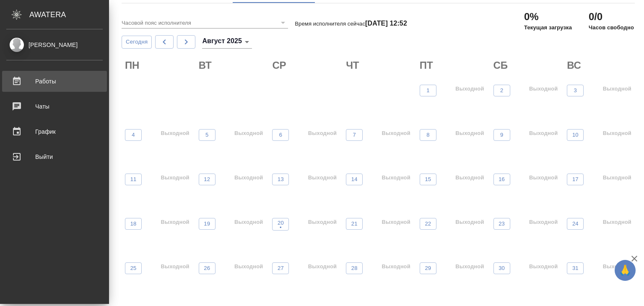 Image resolution: width=644 pixels, height=306 pixels. What do you see at coordinates (575, 224) in the screenshot?
I see `p: 24` at bounding box center [575, 224].